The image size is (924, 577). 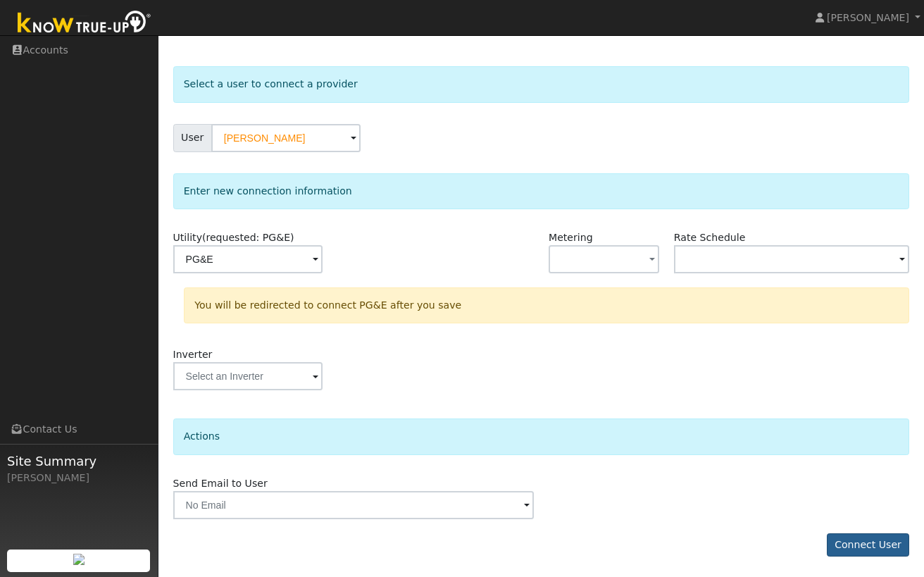 I want to click on span: (requested: PG&E), so click(x=248, y=237).